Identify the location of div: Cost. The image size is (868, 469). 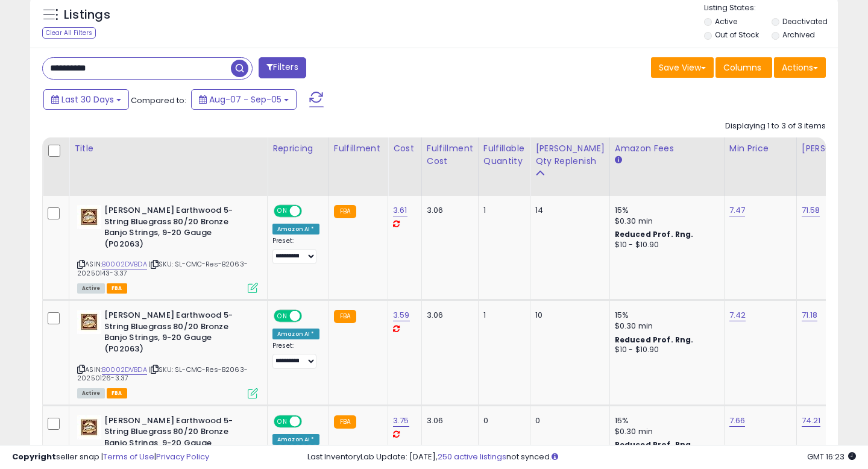
(405, 148).